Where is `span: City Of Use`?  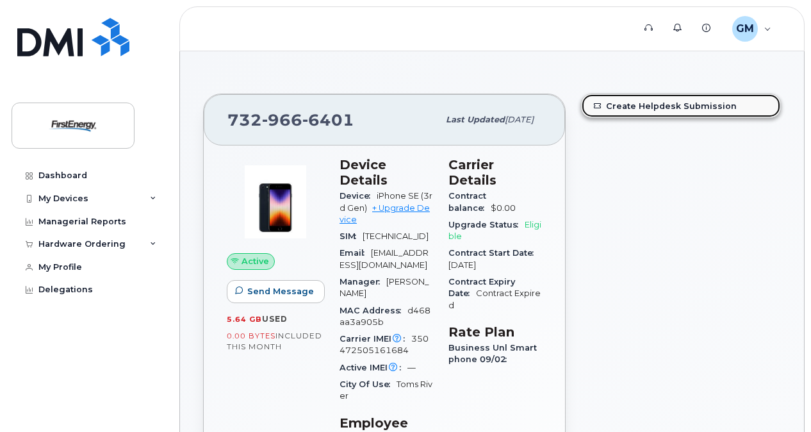
span: City Of Use is located at coordinates (368, 384).